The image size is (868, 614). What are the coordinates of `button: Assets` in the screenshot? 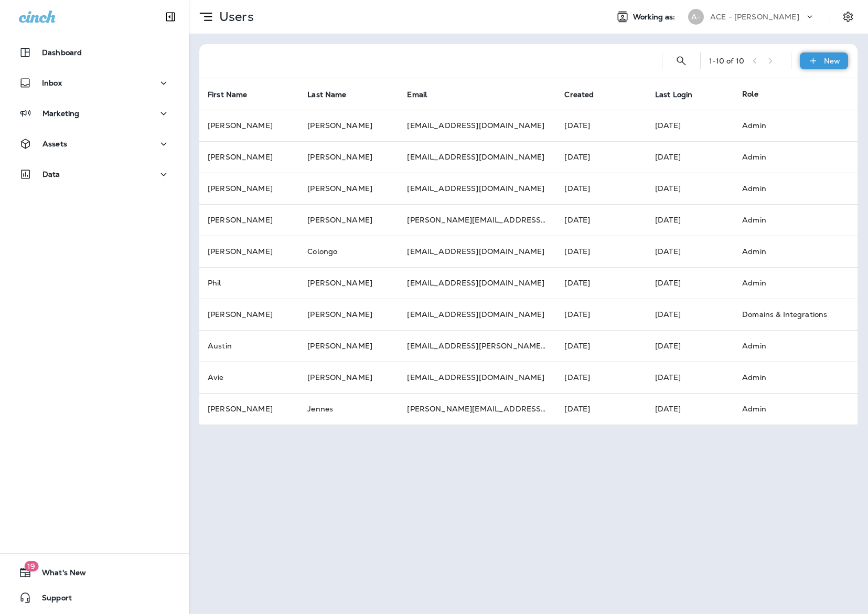 It's located at (94, 143).